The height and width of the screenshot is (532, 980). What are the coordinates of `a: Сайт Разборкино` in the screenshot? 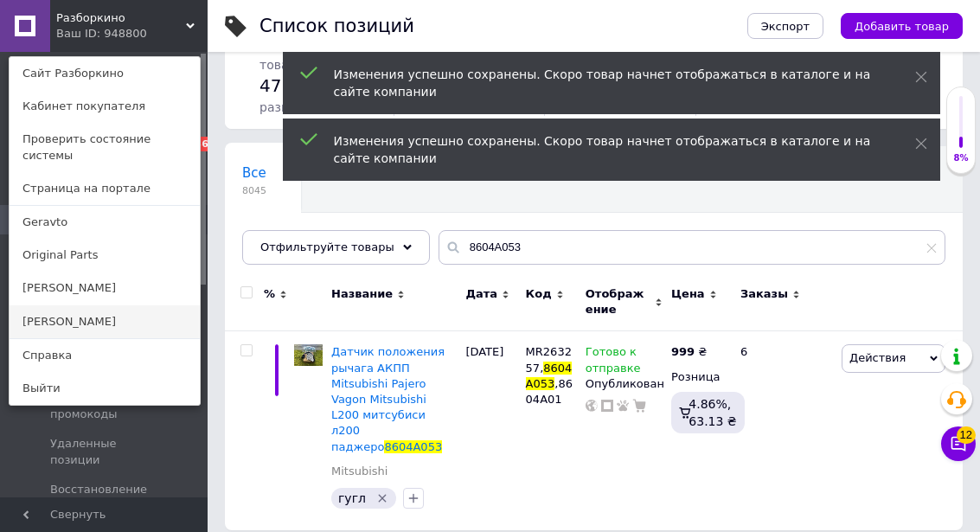 It's located at (104, 74).